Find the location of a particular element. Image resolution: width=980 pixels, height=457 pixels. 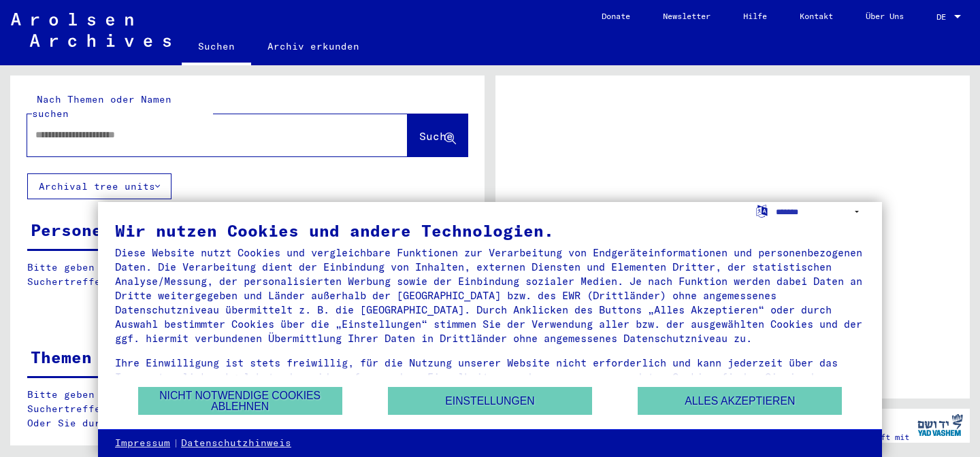

span: Suche is located at coordinates (436, 136).